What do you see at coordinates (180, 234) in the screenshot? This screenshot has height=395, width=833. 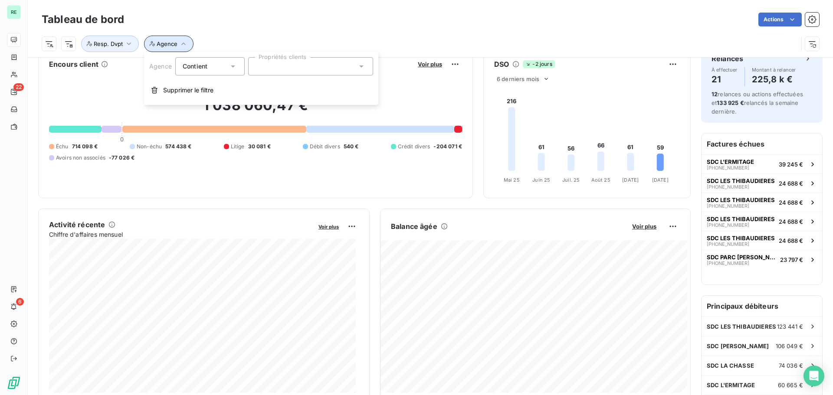 I see `span: Chiffre d'affaires mensuel` at bounding box center [180, 234].